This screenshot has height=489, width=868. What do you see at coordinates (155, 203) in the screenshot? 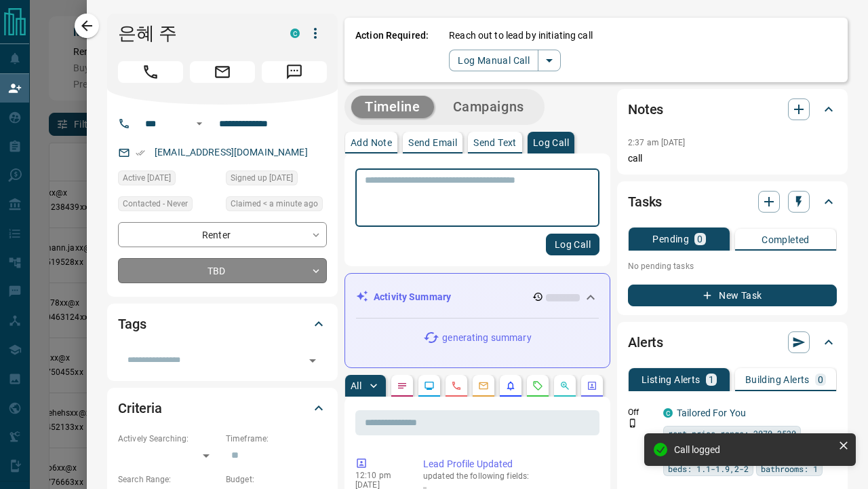
I see `span: Contacted - Never` at bounding box center [155, 203].